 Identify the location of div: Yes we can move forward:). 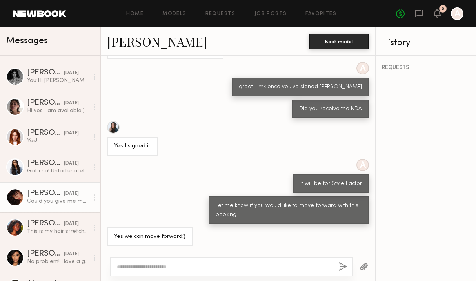
(150, 237).